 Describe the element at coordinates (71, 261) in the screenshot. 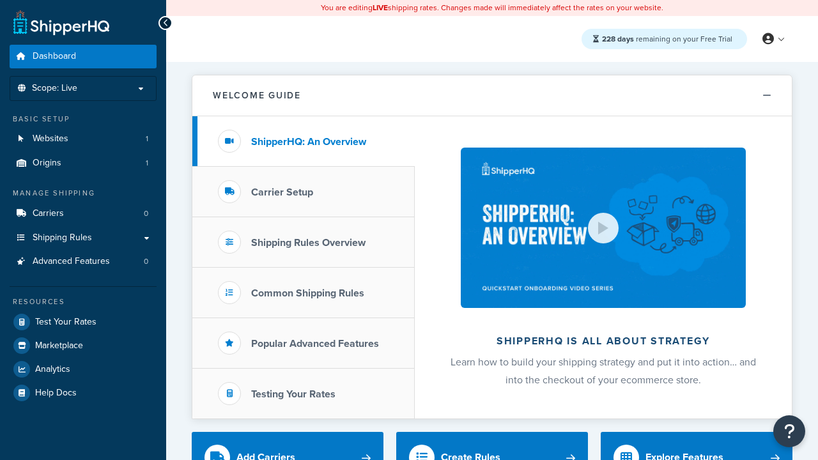

I see `span: Advanced Features` at that location.